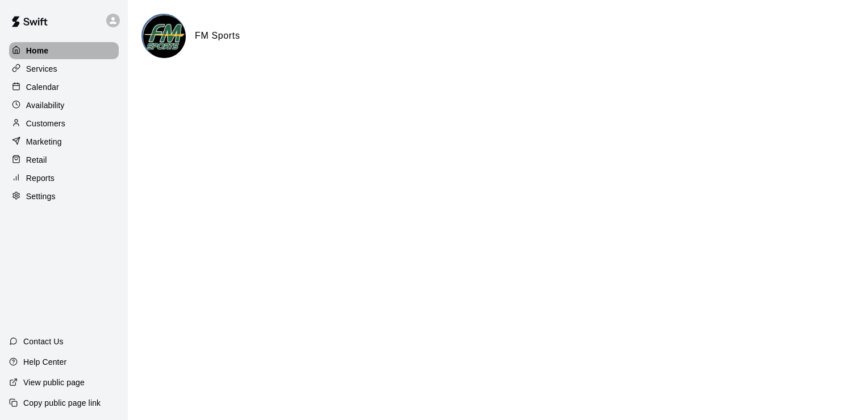 This screenshot has height=420, width=868. Describe the element at coordinates (46, 105) in the screenshot. I see `p: Availability` at that location.